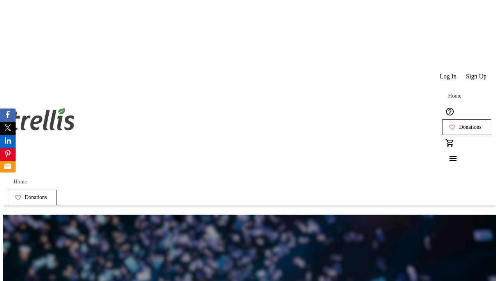 The height and width of the screenshot is (281, 499). What do you see at coordinates (450, 158) in the screenshot?
I see `button: Menu` at bounding box center [450, 158].